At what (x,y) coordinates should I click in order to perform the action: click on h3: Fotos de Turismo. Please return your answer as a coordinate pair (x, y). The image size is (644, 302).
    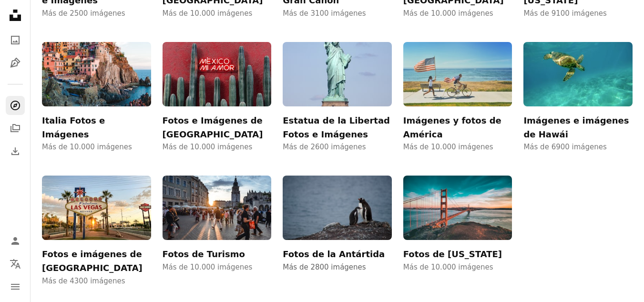
    Looking at the image, I should click on (217, 254).